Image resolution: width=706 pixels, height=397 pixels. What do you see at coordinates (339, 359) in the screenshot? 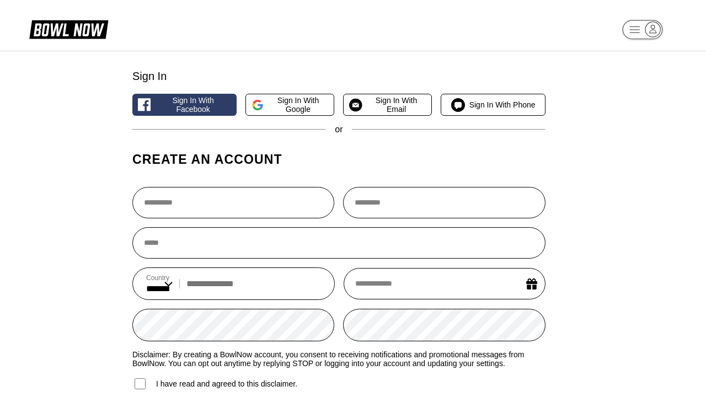
I see `label: Disclaimer: By creating a BowlNow account, you consent to receiving notifications and promotional...` at bounding box center [339, 359].